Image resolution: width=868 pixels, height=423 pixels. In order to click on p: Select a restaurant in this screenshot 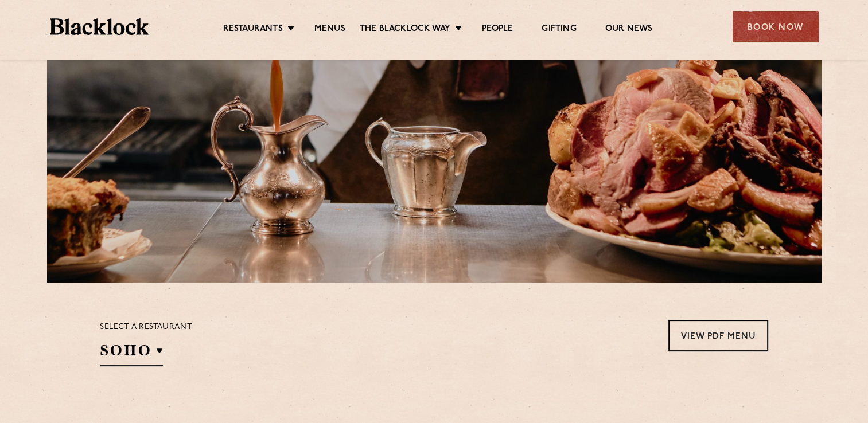, I will do `click(146, 327)`.